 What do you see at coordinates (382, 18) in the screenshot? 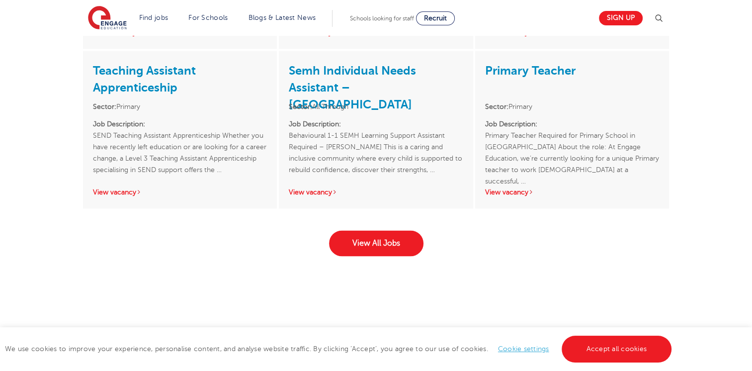
I see `span: Schools looking for staff` at bounding box center [382, 18].